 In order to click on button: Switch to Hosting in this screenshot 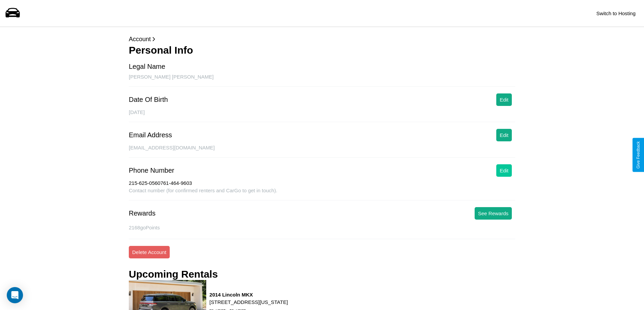, I will do `click(616, 13)`.